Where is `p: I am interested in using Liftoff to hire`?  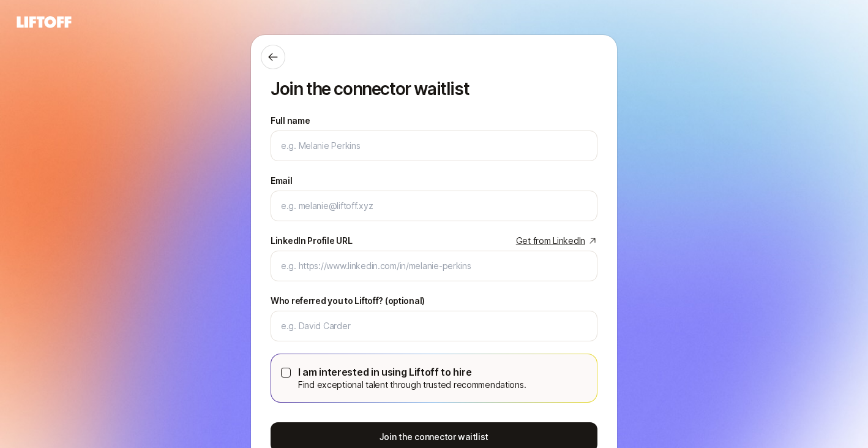
p: I am interested in using Liftoff to hire is located at coordinates (412, 372).